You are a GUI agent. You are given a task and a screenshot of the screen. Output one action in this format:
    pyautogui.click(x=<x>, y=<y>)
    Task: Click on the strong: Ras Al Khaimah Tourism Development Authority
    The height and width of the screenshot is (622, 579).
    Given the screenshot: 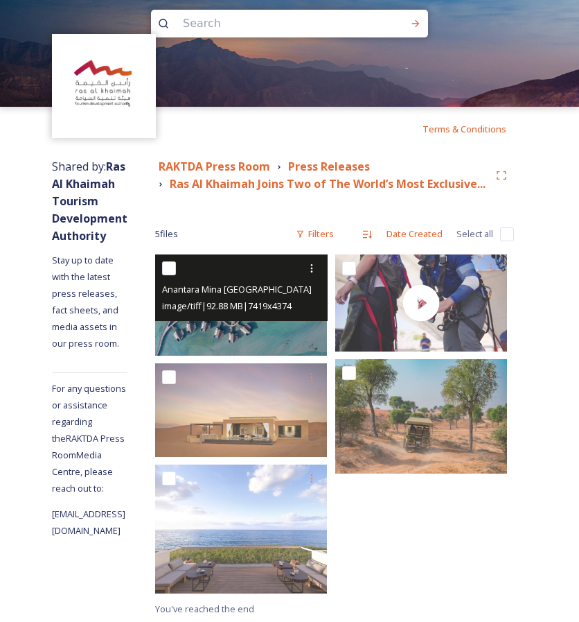 What is the action you would take?
    pyautogui.click(x=89, y=201)
    